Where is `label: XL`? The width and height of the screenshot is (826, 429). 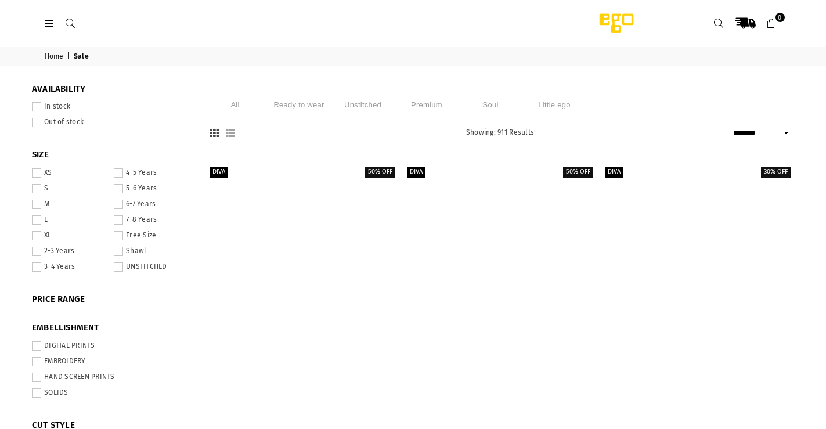 label: XL is located at coordinates (69, 236).